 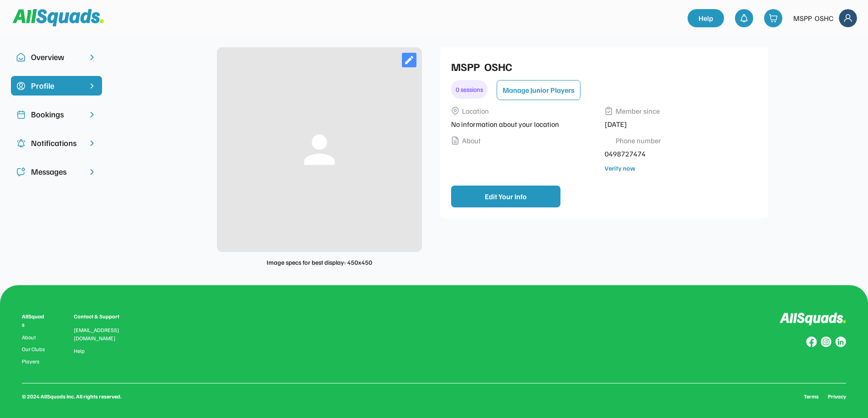 What do you see at coordinates (57, 86) in the screenshot?
I see `div: Profile` at bounding box center [57, 86].